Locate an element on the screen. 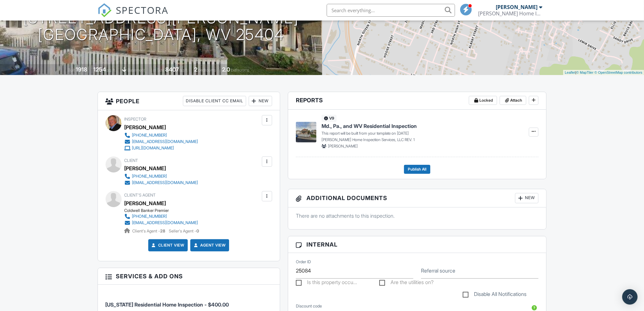 This screenshot has height=311, width=644. a: Client View is located at coordinates (167, 245).